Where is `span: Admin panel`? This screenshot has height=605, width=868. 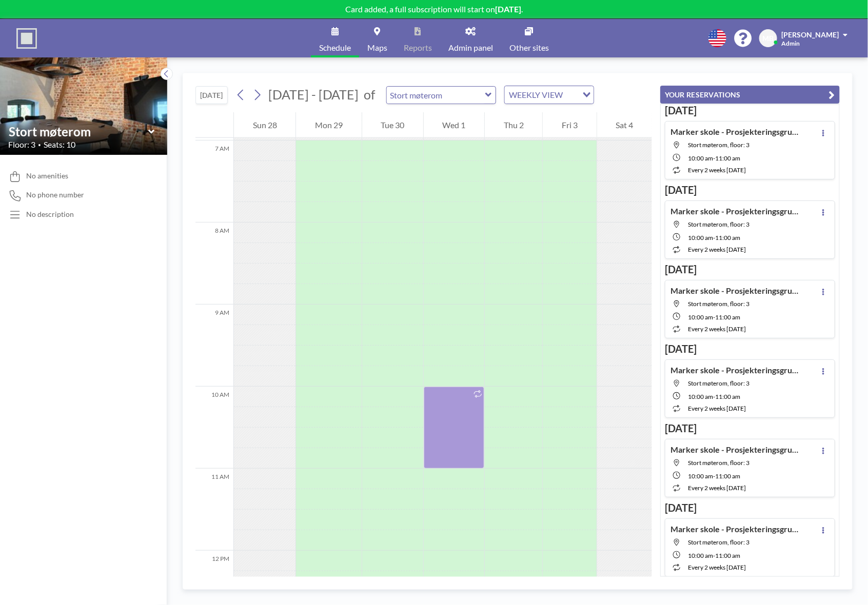
span: Admin panel is located at coordinates (471, 48).